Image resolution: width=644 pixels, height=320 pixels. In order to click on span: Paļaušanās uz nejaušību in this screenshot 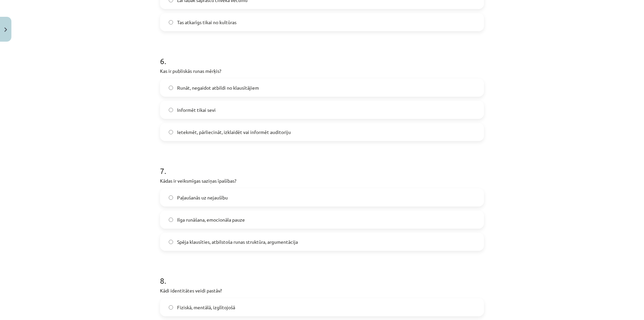, I will do `click(202, 197)`.